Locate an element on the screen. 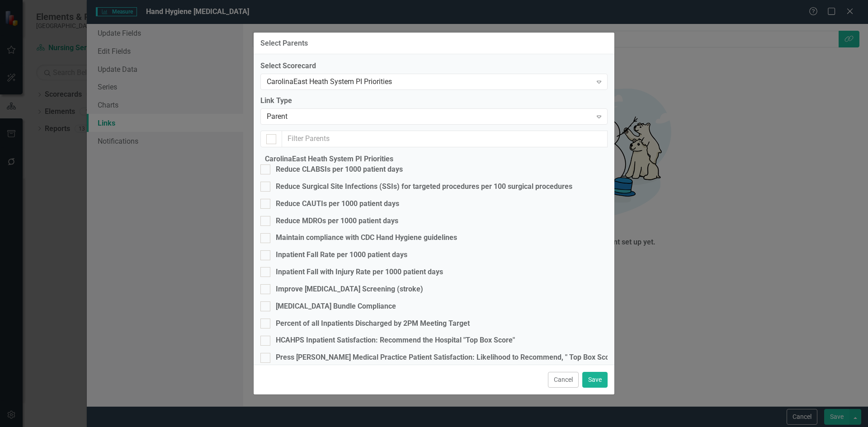 The image size is (868, 427). button: Cancel is located at coordinates (564, 379).